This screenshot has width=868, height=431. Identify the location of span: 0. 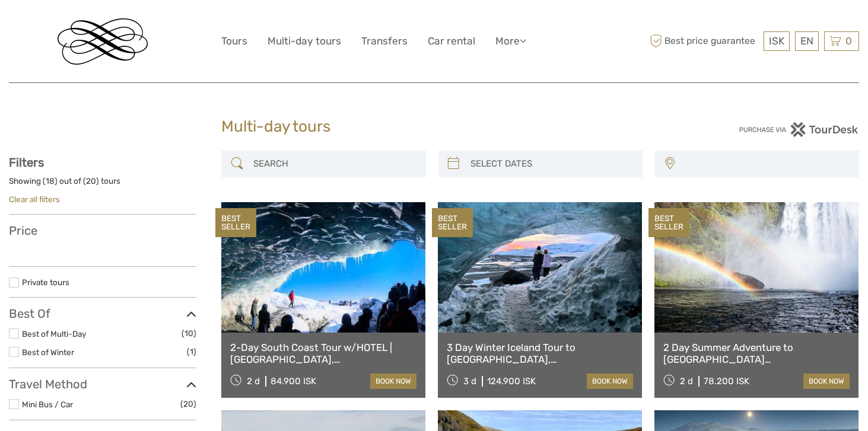
(848, 41).